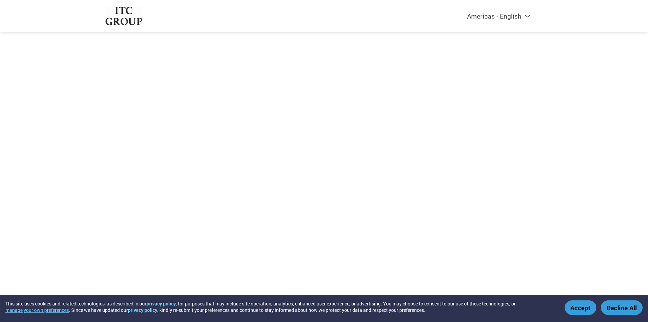  What do you see at coordinates (622, 307) in the screenshot?
I see `button: Decline All` at bounding box center [622, 307].